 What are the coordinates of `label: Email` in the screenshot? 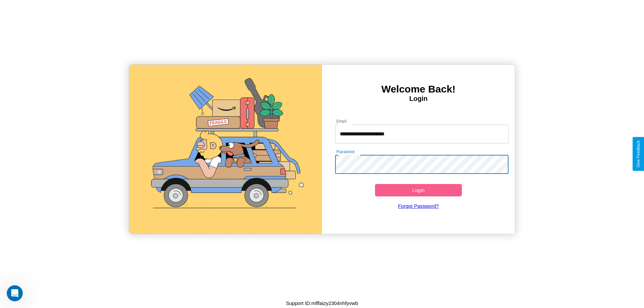 It's located at (341, 121).